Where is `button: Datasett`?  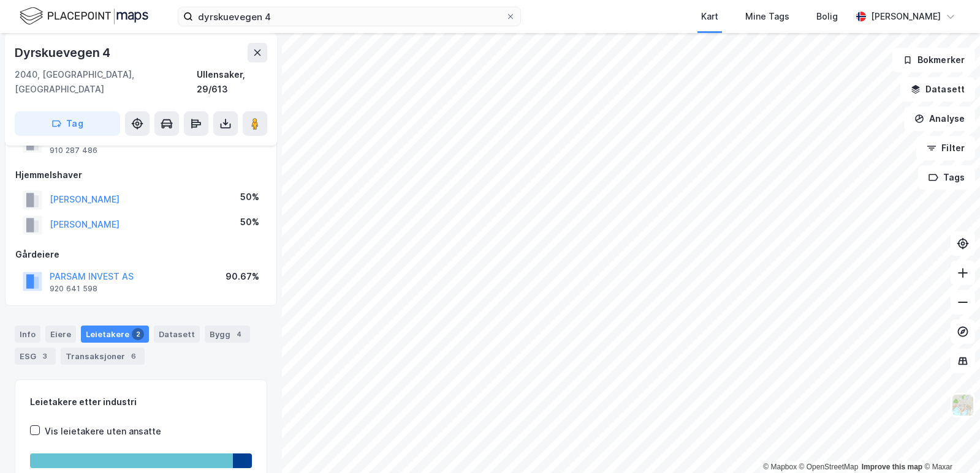
button: Datasett is located at coordinates (937, 89).